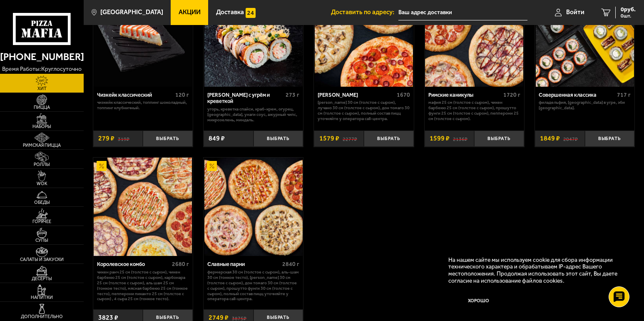 This screenshot has width=644, height=321. What do you see at coordinates (182, 95) in the screenshot?
I see `span: 120 г` at bounding box center [182, 95].